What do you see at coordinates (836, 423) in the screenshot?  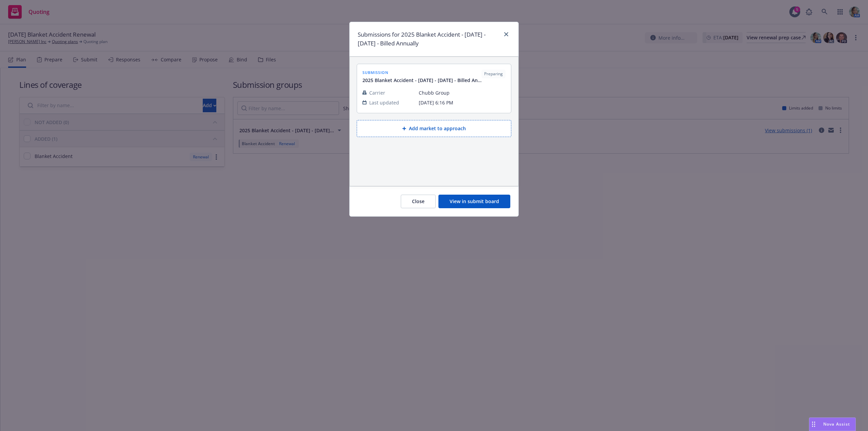 I see `span: Nova Assist` at bounding box center [836, 423].